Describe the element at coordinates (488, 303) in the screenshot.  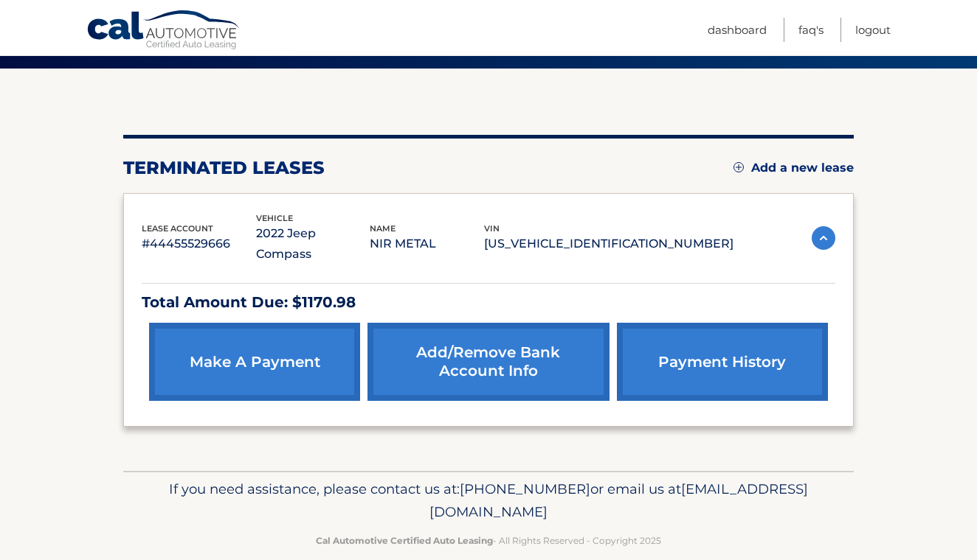
I see `p: Total Amount Due: $1170.98` at that location.